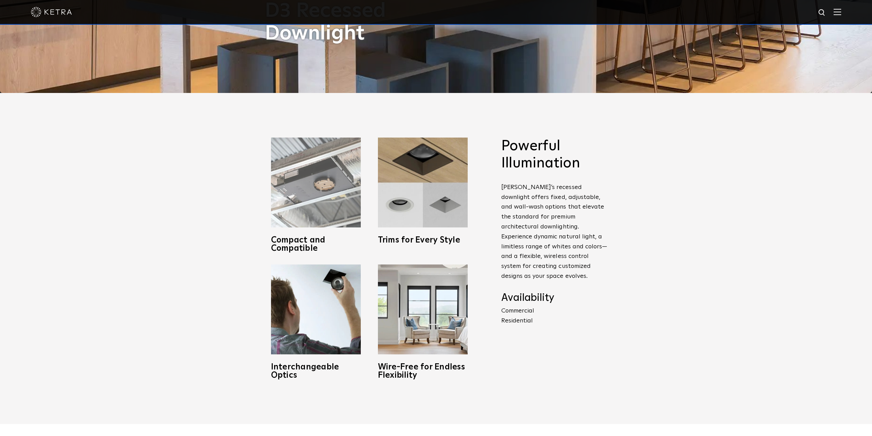 This screenshot has height=436, width=872. What do you see at coordinates (423, 240) in the screenshot?
I see `h3: Trims for Every Style` at bounding box center [423, 240].